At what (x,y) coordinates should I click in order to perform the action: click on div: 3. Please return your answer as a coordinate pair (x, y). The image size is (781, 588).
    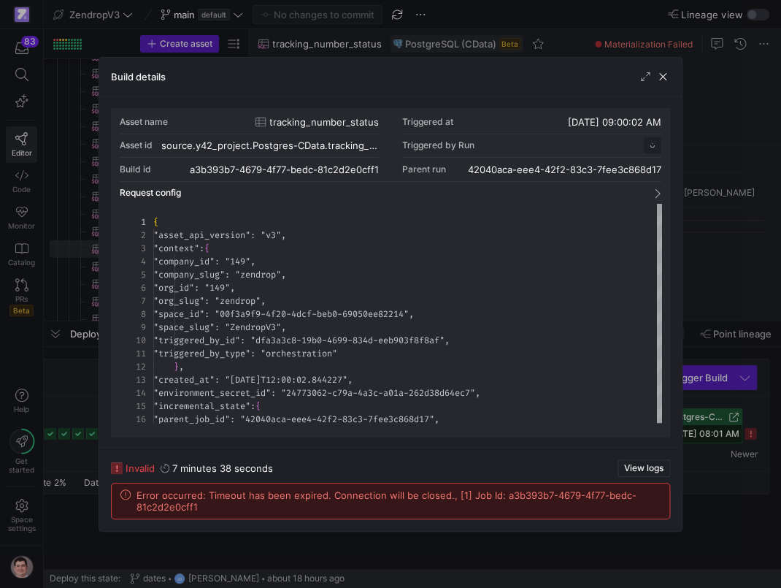
    Looking at the image, I should click on (133, 248).